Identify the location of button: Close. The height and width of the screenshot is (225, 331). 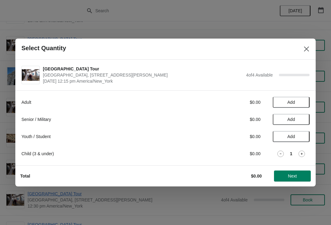
(306, 49).